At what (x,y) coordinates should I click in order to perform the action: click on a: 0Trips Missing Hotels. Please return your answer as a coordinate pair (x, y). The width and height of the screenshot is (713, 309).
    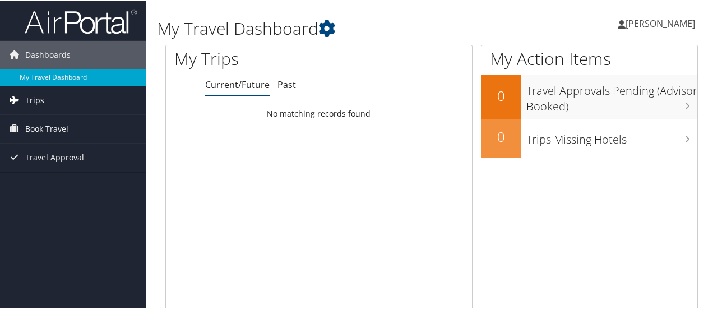
    Looking at the image, I should click on (589, 137).